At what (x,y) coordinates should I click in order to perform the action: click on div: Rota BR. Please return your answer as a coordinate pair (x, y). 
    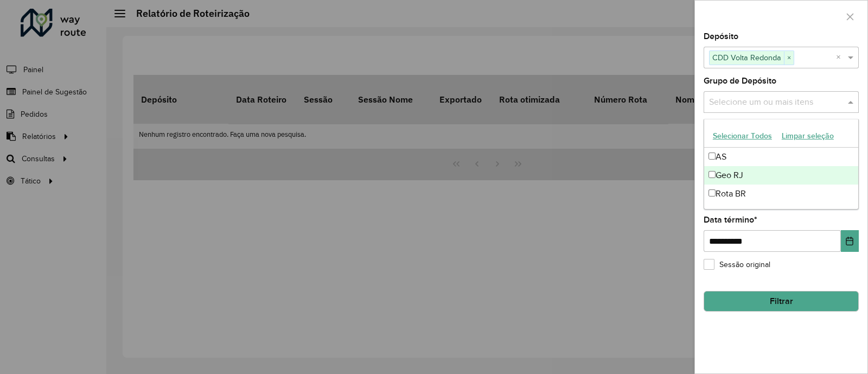
    Looking at the image, I should click on (781, 194).